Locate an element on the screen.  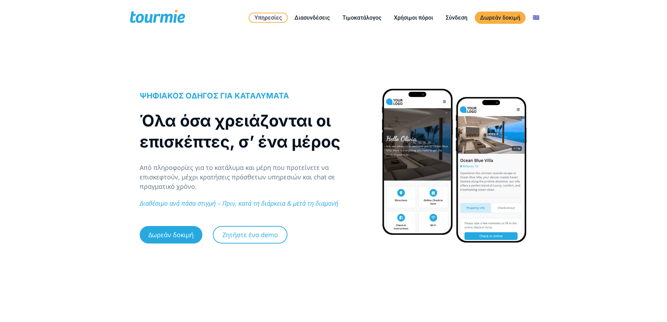
span: ΨΗΦΙΑΚΟΣ ΟΔΗΓΟΣ ΓΙΑ ΚΑΤΑΛΥΜΑΤΑ is located at coordinates (214, 96).